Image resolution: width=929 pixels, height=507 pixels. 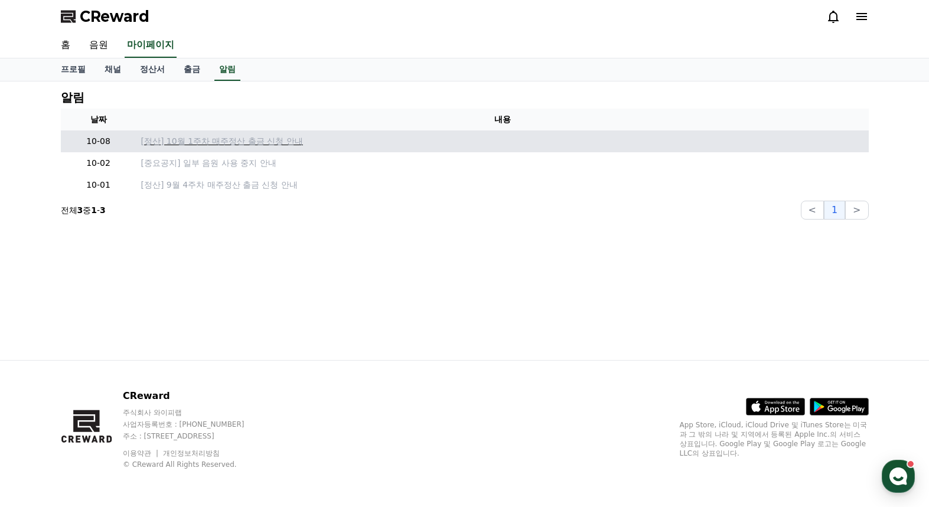 I want to click on span: CReward, so click(x=115, y=17).